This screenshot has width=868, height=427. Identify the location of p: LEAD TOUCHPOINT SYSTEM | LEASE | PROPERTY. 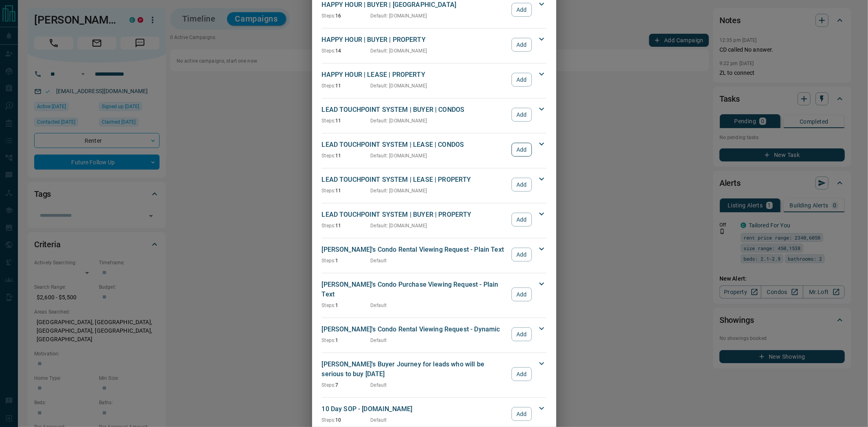
(415, 180).